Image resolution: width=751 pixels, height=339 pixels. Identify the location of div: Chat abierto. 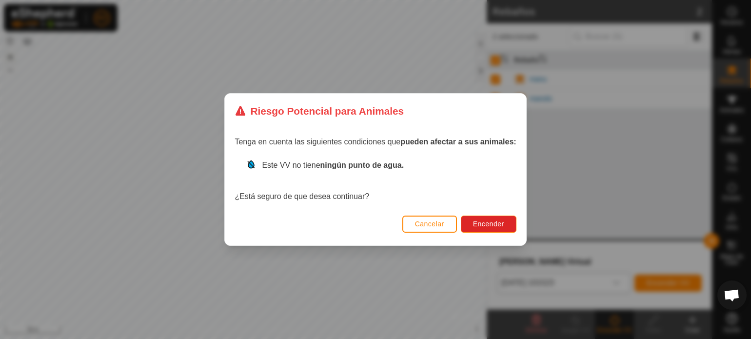
(732, 295).